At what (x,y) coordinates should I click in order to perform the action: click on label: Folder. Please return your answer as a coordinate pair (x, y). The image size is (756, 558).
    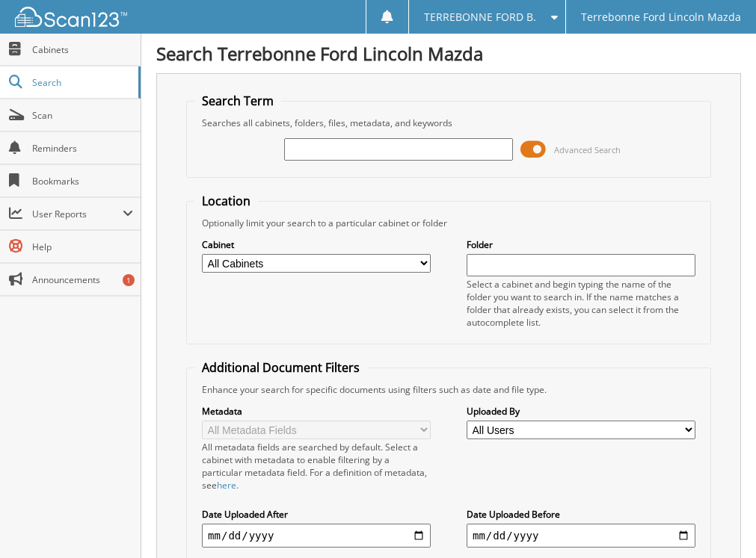
    Looking at the image, I should click on (581, 245).